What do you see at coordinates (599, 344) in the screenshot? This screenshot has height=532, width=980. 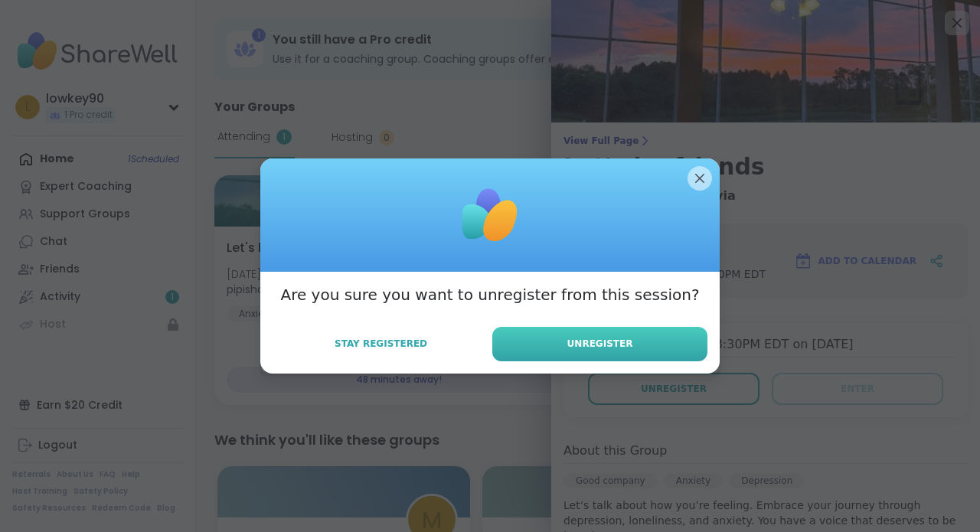 I see `button: Unregister` at bounding box center [599, 344].